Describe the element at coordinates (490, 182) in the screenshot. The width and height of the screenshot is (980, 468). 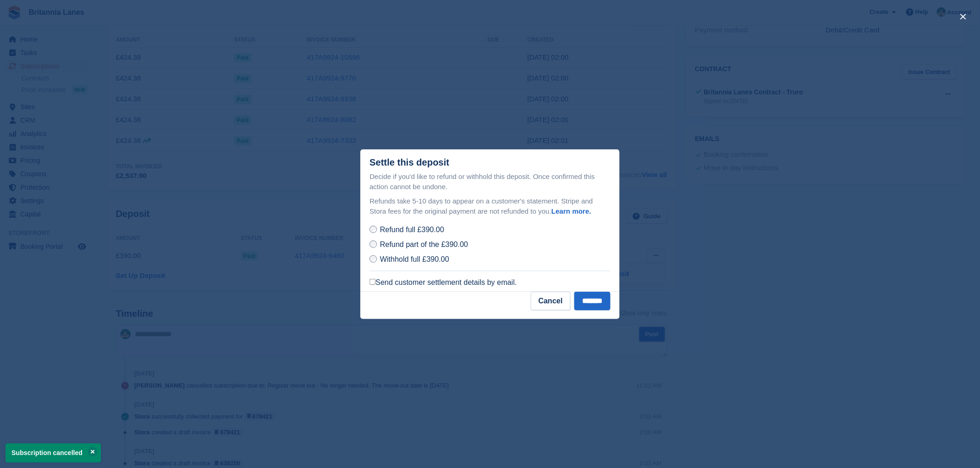
I see `p: Decide if you'd like to refund or withhold this deposit. Once confirmed this action cannot be und...` at that location.